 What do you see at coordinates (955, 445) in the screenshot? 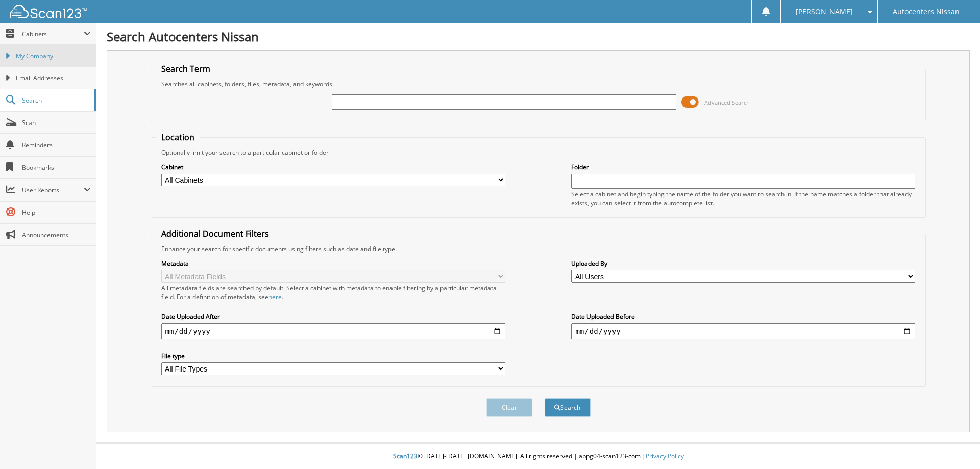
I see `div: Chat Widget` at bounding box center [955, 445].